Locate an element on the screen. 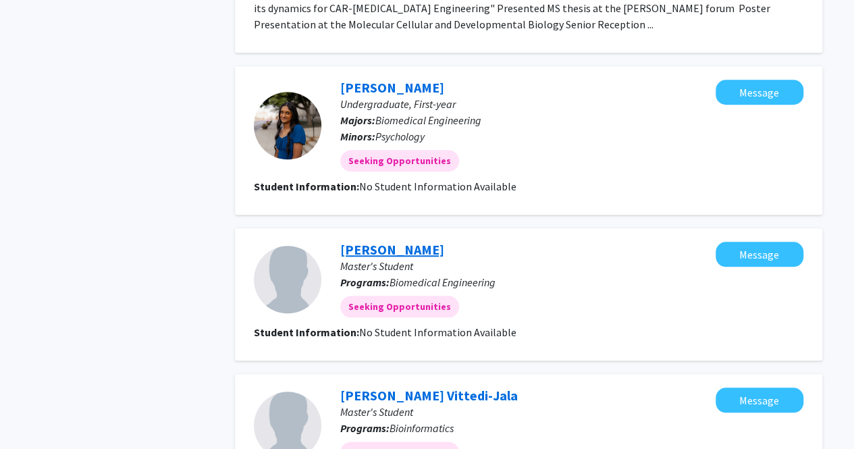  b: Majors: is located at coordinates (358, 120).